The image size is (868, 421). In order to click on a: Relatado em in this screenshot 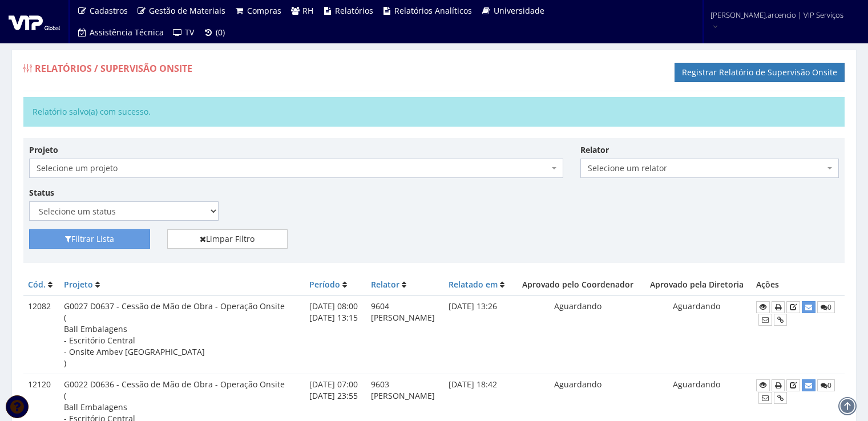, I will do `click(473, 284)`.